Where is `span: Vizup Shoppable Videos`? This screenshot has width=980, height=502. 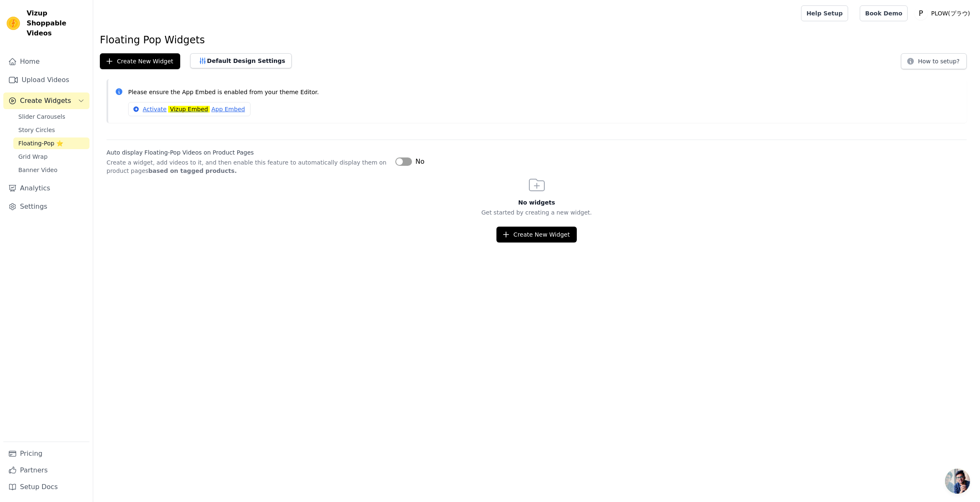 span: Vizup Shoppable Videos is located at coordinates (56, 24).